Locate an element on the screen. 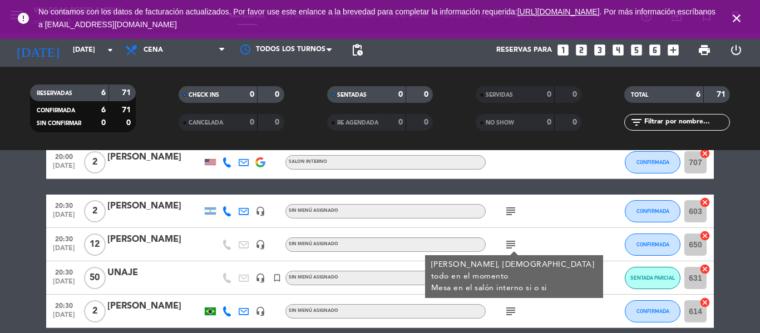 Image resolution: width=760 pixels, height=333 pixels. span: 50 is located at coordinates (95, 278).